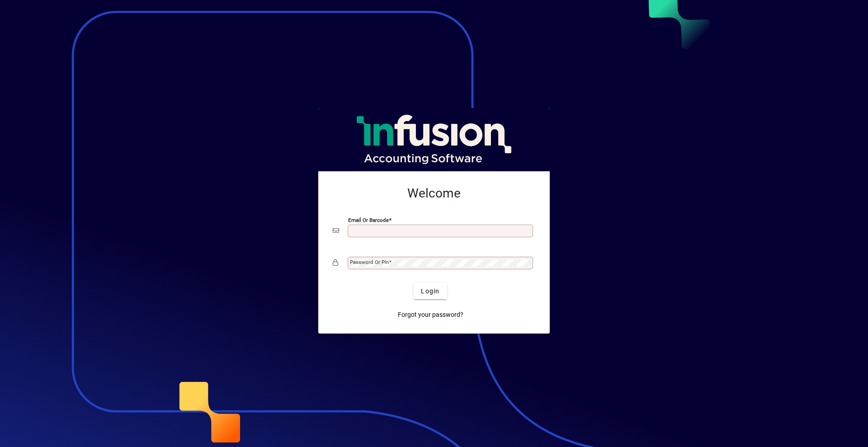 The image size is (868, 447). I want to click on span: Forgot your password?, so click(431, 315).